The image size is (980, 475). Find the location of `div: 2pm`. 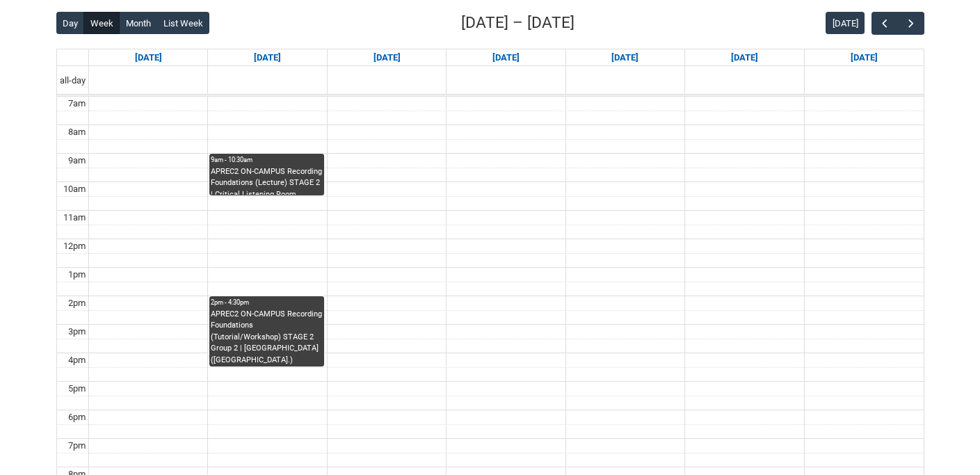

div: 2pm is located at coordinates (77, 303).